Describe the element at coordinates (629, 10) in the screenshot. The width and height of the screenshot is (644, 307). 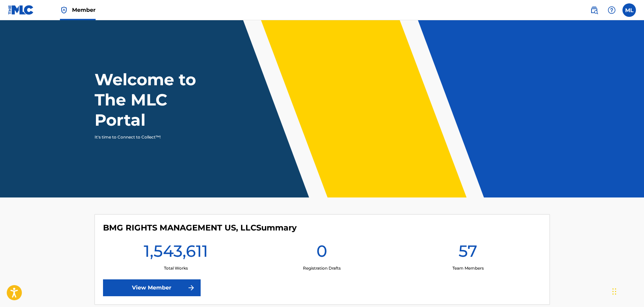
I see `div: User Menu` at that location.